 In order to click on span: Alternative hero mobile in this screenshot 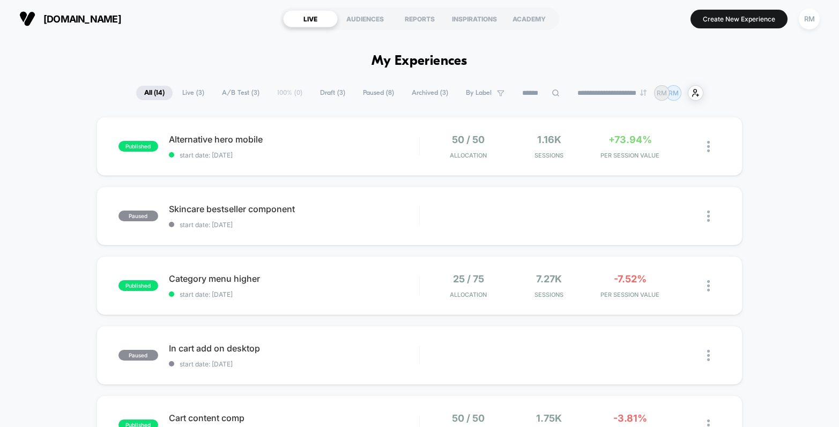, I will do `click(294, 139)`.